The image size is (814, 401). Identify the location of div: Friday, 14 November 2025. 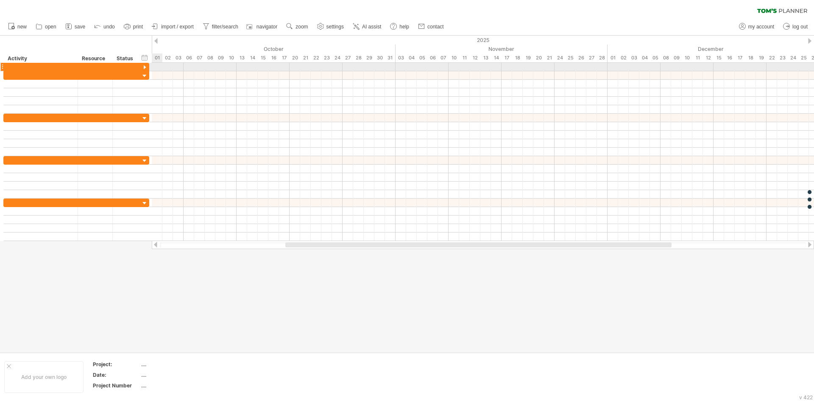
(496, 58).